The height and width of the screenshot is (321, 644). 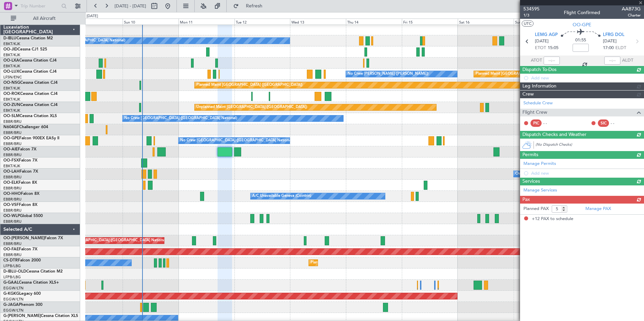 What do you see at coordinates (30, 71) in the screenshot?
I see `a: OO-LUXCessna Citation CJ4` at bounding box center [30, 71].